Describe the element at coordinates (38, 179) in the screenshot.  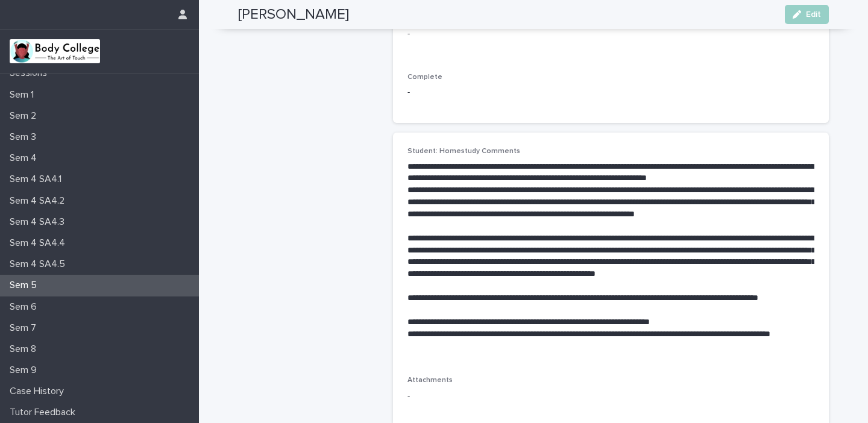
I see `p: Sem 4 SA4.1` at that location.